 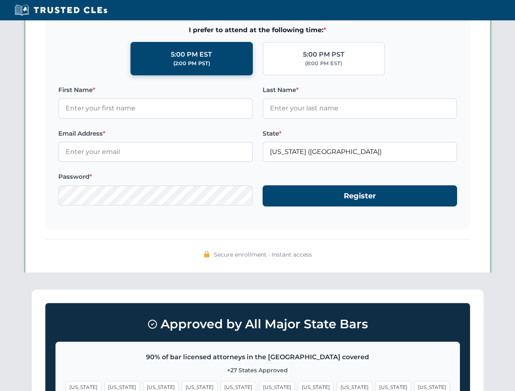 What do you see at coordinates (359, 152) in the screenshot?
I see `input: California (CA)` at bounding box center [359, 152].